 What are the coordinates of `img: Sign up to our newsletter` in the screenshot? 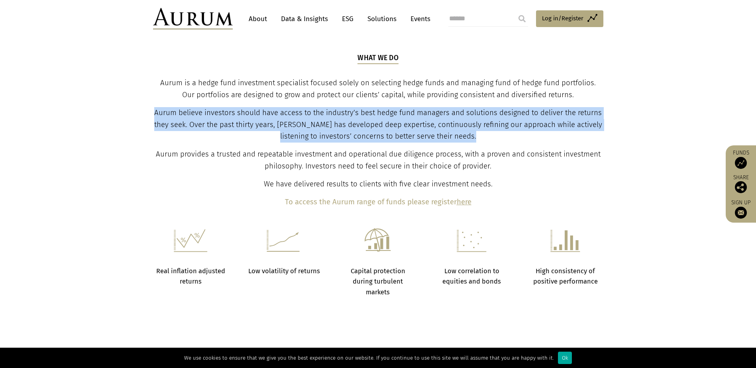 It's located at (741, 213).